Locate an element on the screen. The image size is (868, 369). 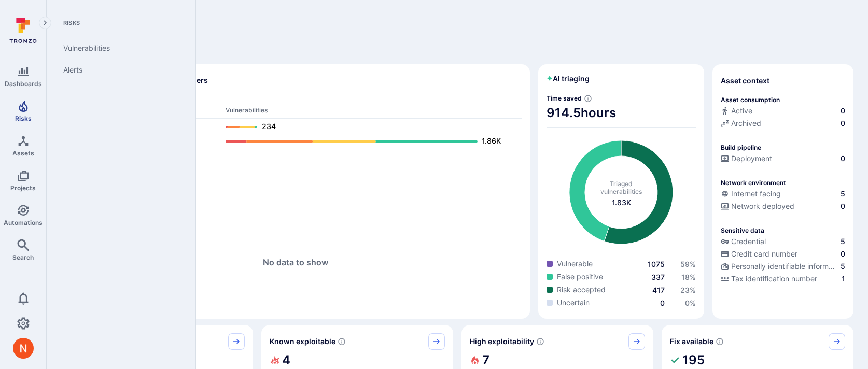
i: Expand navigation menu is located at coordinates (45, 23).